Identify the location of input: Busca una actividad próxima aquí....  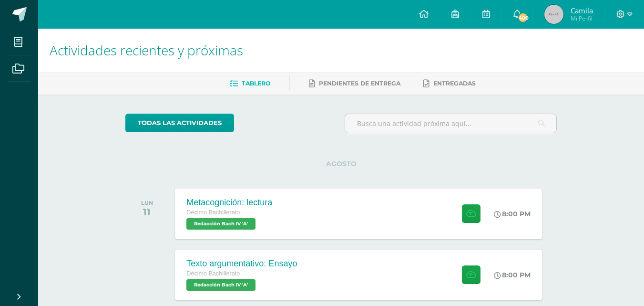
(450, 123).